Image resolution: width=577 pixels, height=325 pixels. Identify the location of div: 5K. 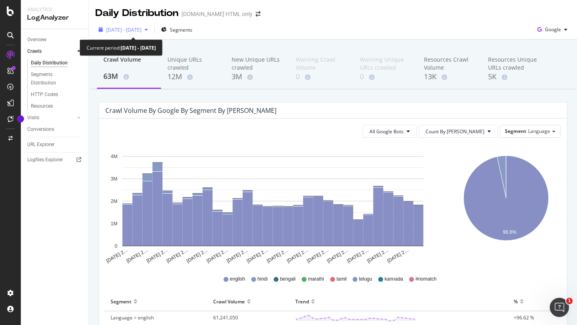
(514, 77).